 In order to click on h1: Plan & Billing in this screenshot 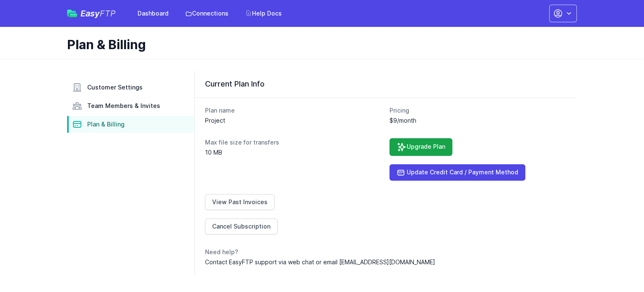, I will do `click(319, 45)`.